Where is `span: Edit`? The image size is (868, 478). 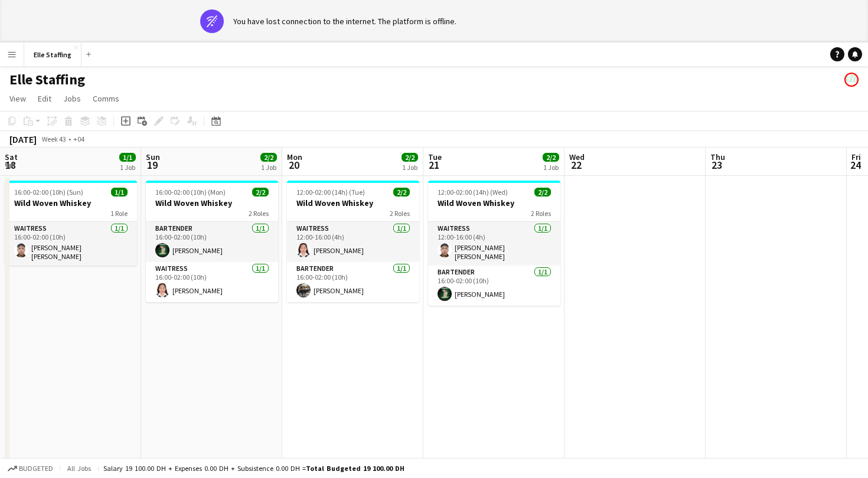
span: Edit is located at coordinates (44, 99).